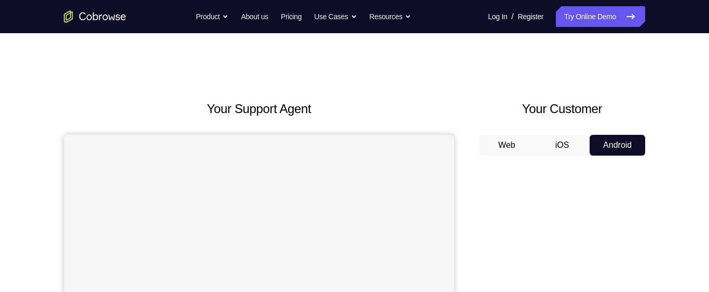 This screenshot has width=709, height=292. I want to click on button: Use Cases, so click(335, 17).